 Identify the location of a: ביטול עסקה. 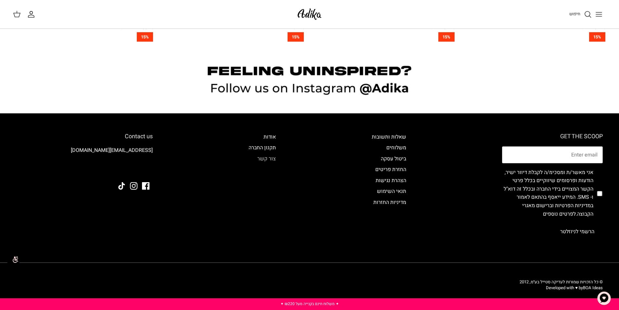
(393, 159).